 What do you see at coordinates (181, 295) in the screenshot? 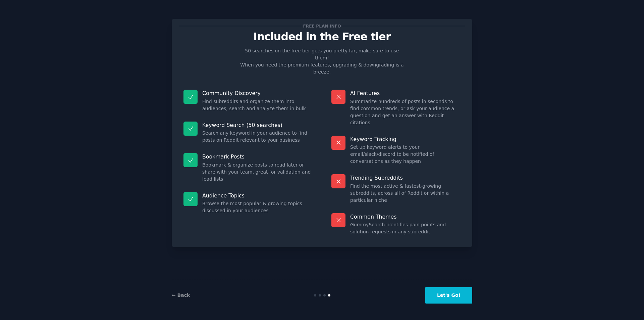
I see `a: ← Back` at bounding box center [181, 295].